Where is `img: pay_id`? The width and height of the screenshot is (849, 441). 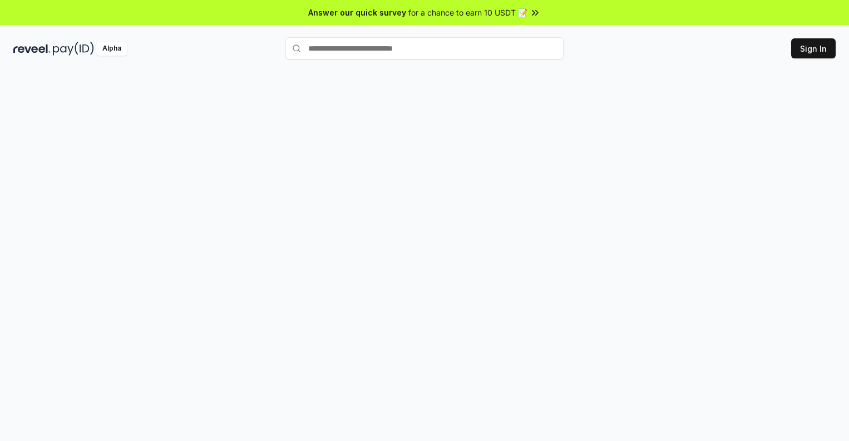 img: pay_id is located at coordinates (73, 48).